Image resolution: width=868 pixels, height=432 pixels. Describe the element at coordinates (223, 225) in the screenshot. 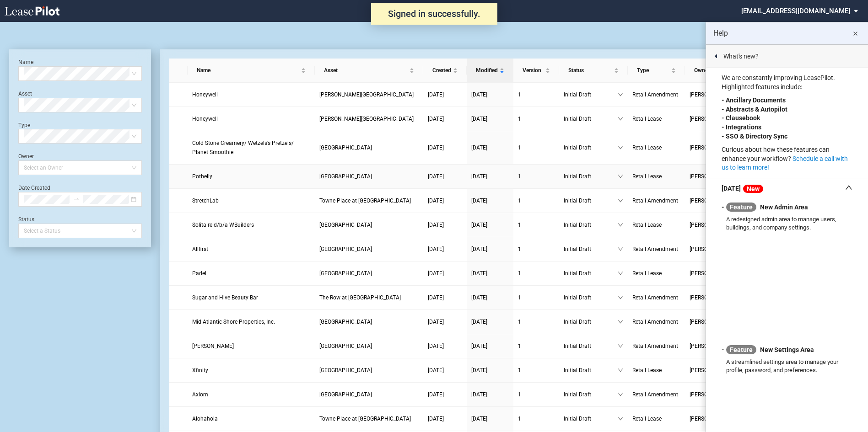

I see `span: Solitaire d/b/a WBuilders` at that location.